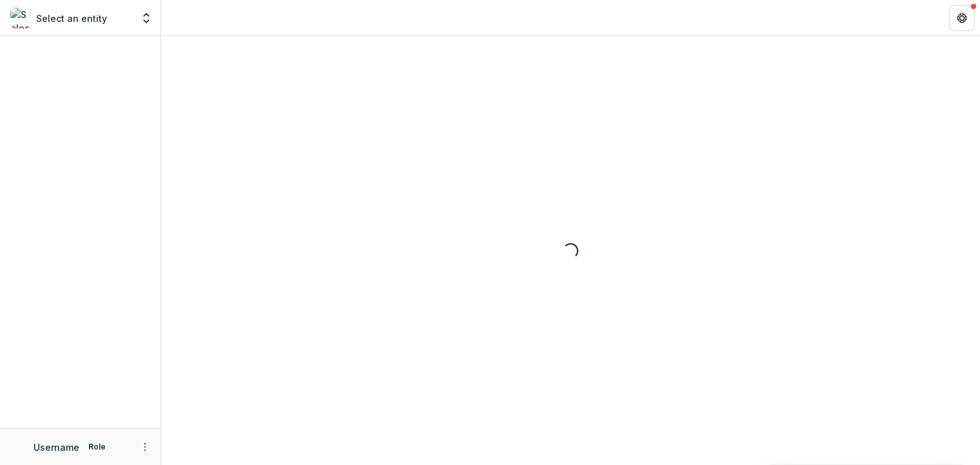 The height and width of the screenshot is (465, 980). I want to click on button: Get Help, so click(962, 18).